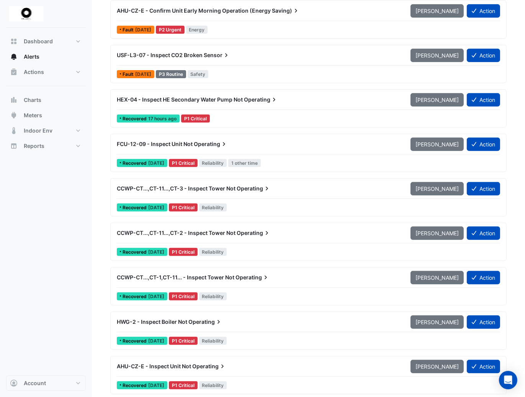  What do you see at coordinates (152, 321) in the screenshot?
I see `span: HWG-2 - Inspect Boiler Not` at bounding box center [152, 321].